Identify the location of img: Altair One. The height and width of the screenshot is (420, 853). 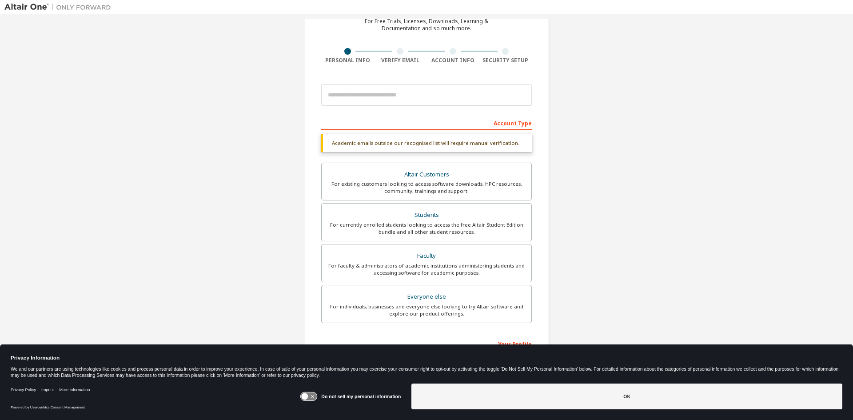
(60, 7).